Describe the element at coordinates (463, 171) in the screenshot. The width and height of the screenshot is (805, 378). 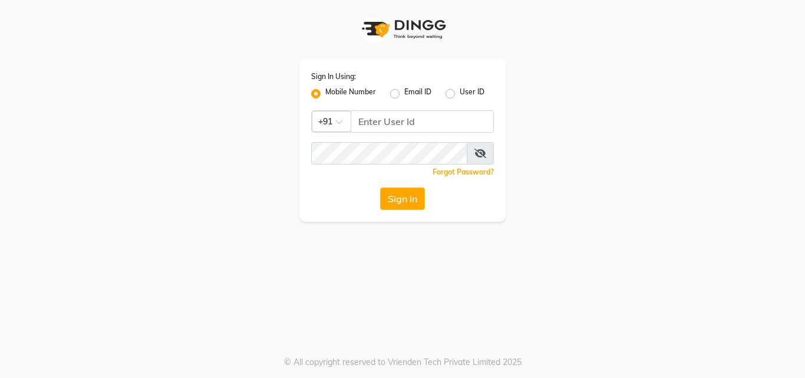
I see `a: Forgot Password?` at that location.